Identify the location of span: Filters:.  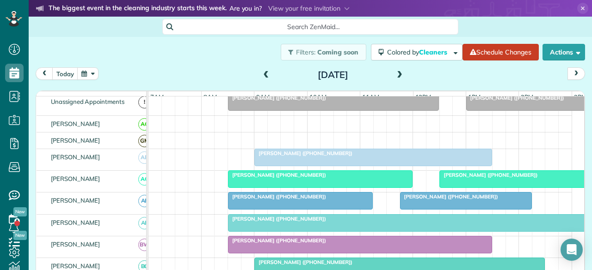
(306, 52).